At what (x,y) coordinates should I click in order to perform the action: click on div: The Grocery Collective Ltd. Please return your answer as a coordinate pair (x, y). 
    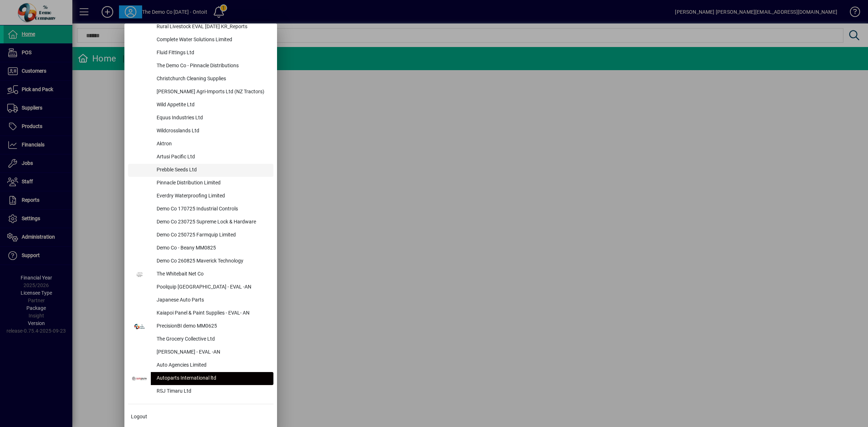
    Looking at the image, I should click on (212, 340).